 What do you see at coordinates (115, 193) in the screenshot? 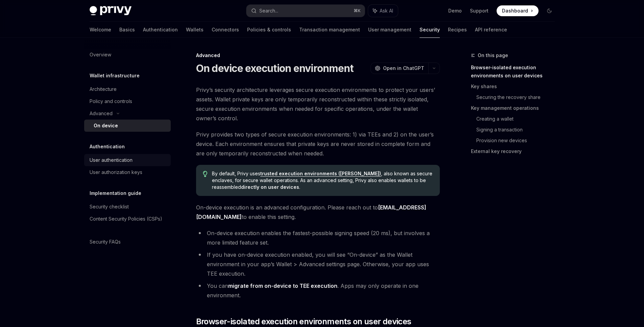
I see `h5: Implementation guide` at bounding box center [115, 193].